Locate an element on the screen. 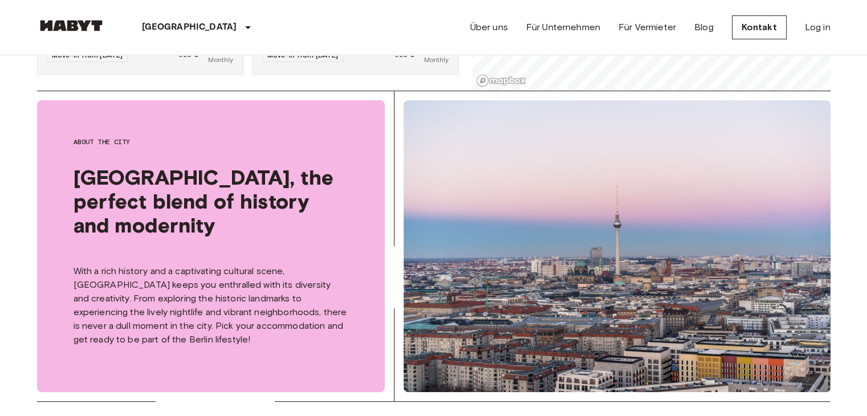 Image resolution: width=867 pixels, height=416 pixels. img: Berlin, the perfect blend of history and modernity is located at coordinates (618, 246).